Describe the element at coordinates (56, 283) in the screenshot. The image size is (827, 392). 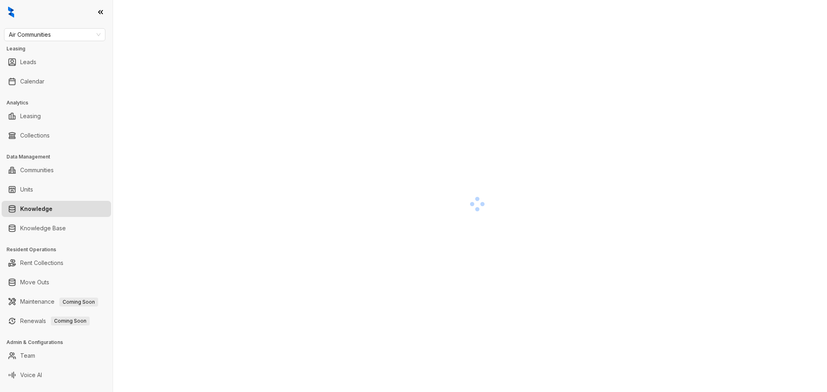
I see `li: Move Outs` at that location.